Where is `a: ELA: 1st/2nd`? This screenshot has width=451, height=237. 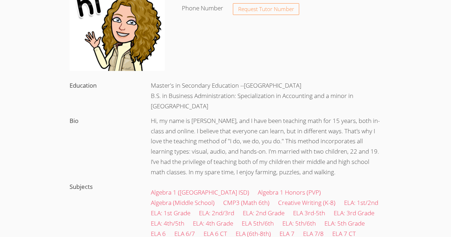 a: ELA: 1st/2nd is located at coordinates (361, 202).